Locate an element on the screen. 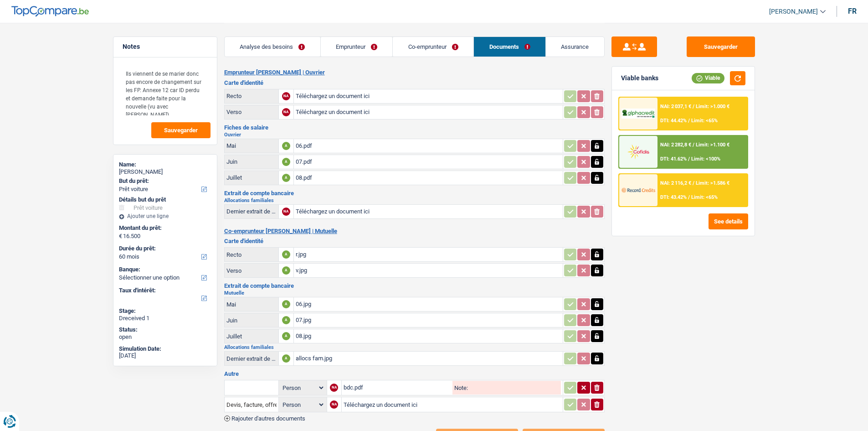 The width and height of the screenshot is (868, 431). label: Note: is located at coordinates (460, 387).